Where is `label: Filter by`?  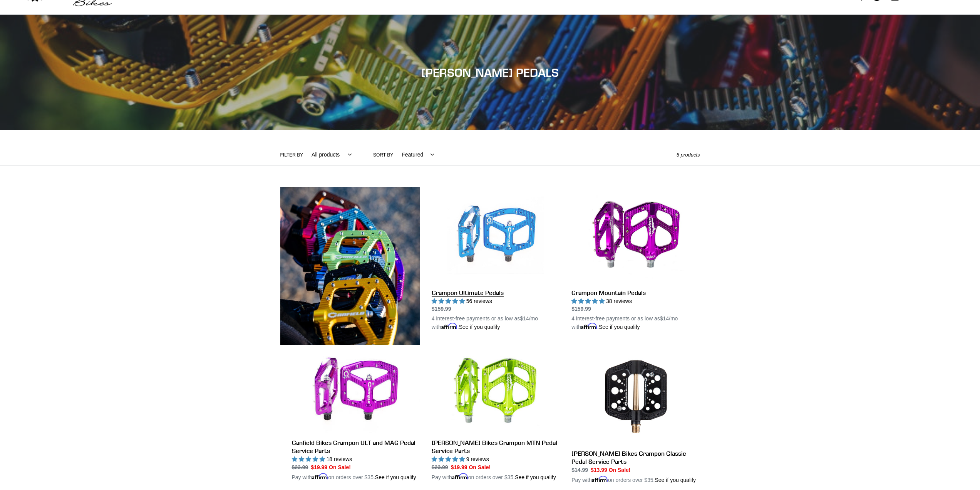
label: Filter by is located at coordinates (292, 155).